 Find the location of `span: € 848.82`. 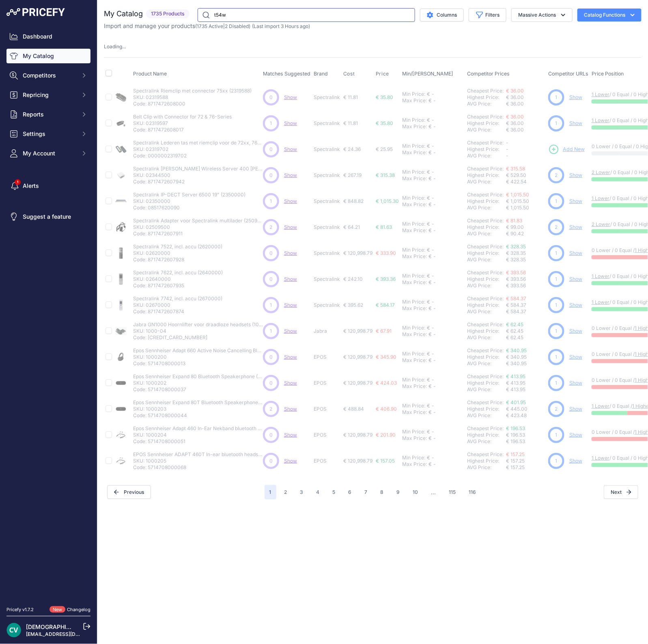

span: € 848.82 is located at coordinates (354, 201).